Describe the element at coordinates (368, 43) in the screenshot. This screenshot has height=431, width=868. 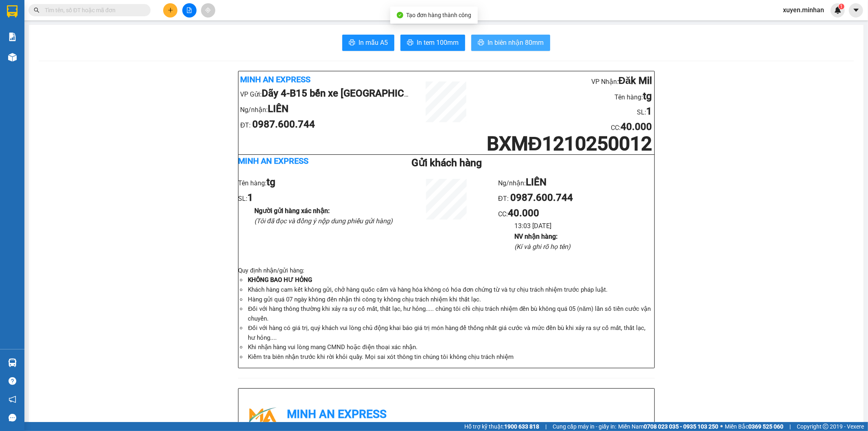
I see `button: printerIn mẫu A5` at that location.